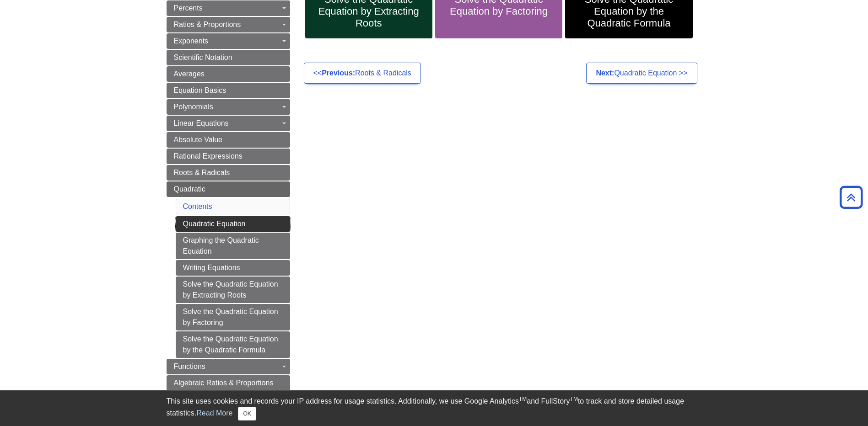  Describe the element at coordinates (194, 106) in the screenshot. I see `span: Polynomials` at that location.